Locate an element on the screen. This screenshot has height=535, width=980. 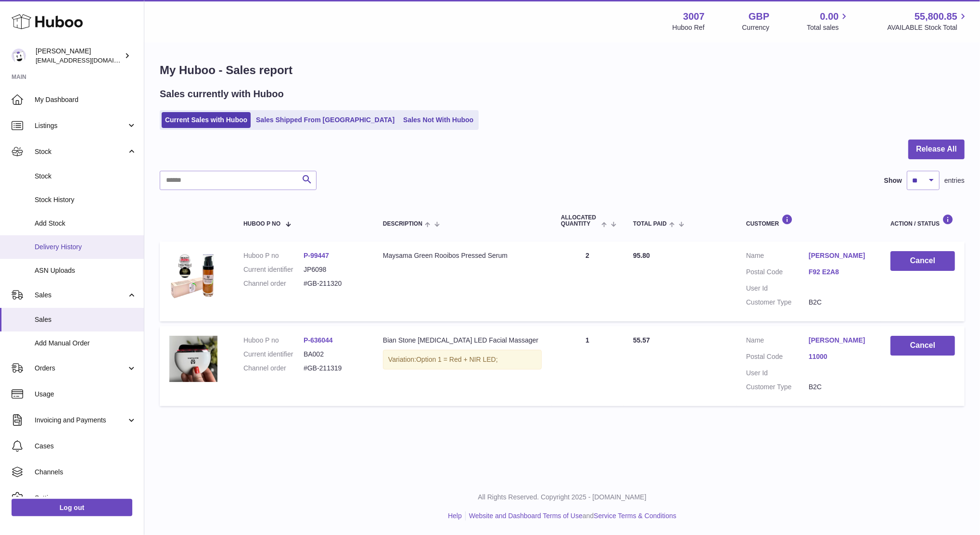
h1: My Huboo - Sales report is located at coordinates (562, 70).